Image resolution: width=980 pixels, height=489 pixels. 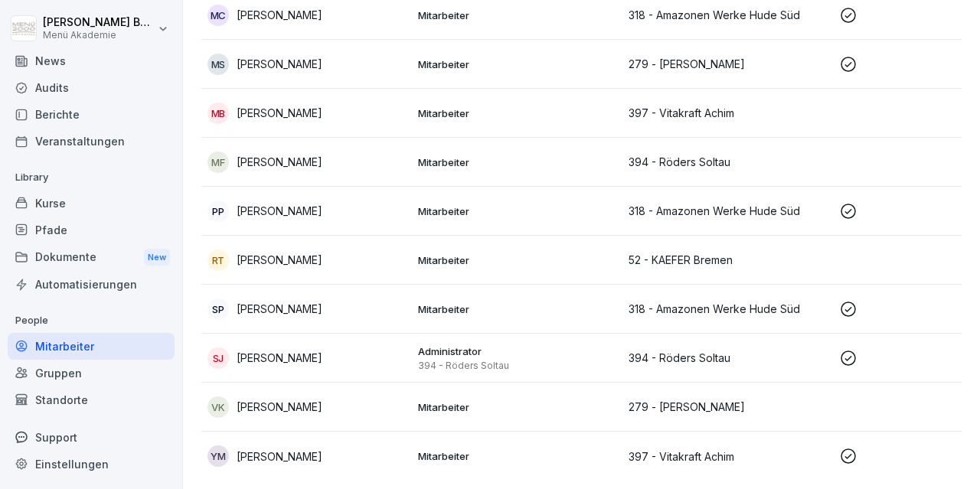 I want to click on p: People, so click(x=91, y=321).